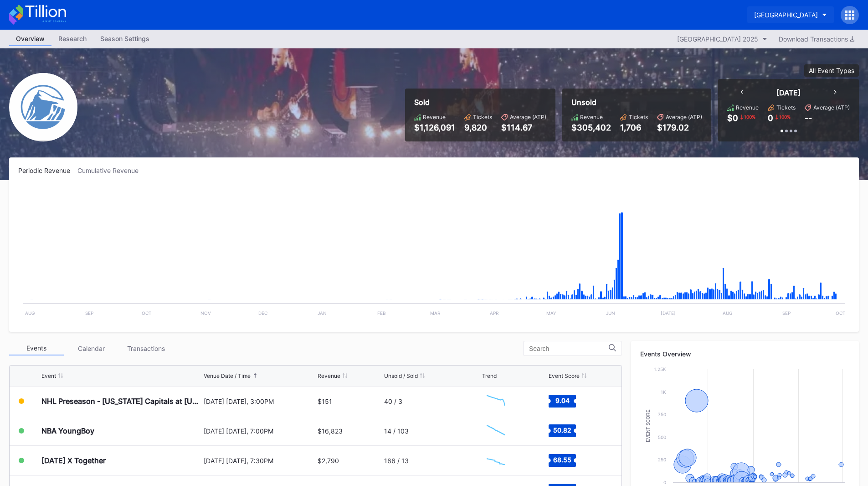 Image resolution: width=868 pixels, height=486 pixels. What do you see at coordinates (480, 102) in the screenshot?
I see `div: Sold` at bounding box center [480, 102].